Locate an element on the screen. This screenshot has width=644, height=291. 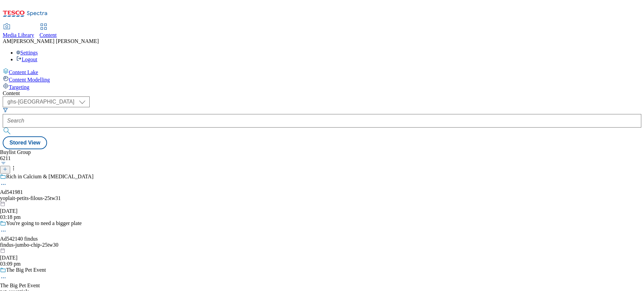
span: Targeting is located at coordinates (19, 87).